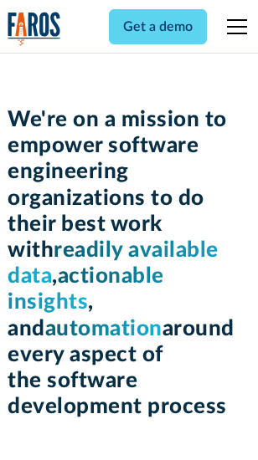 This screenshot has width=258, height=460. What do you see at coordinates (129, 264) in the screenshot?
I see `h1: We're on a mission to empower software engineering organizations to do their best work with , , a...` at bounding box center [129, 264].